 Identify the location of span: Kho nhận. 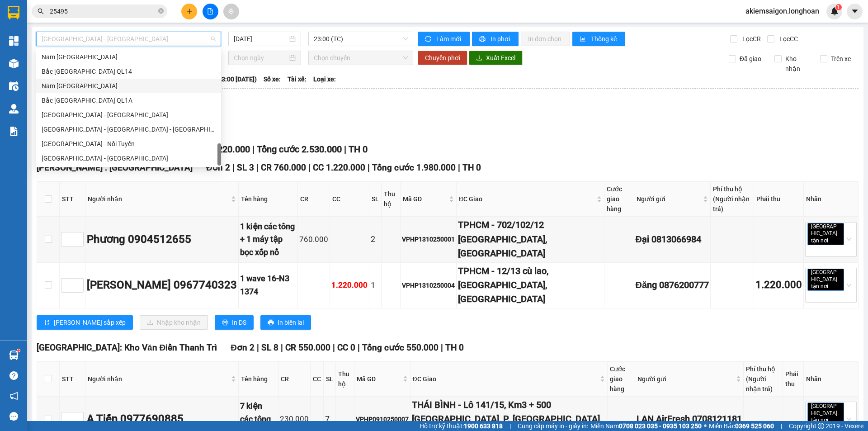
(798, 64).